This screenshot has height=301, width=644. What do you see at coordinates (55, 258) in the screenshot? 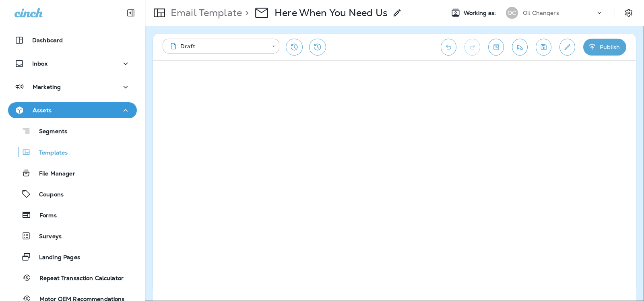
I see `p: Landing Pages` at bounding box center [55, 258].